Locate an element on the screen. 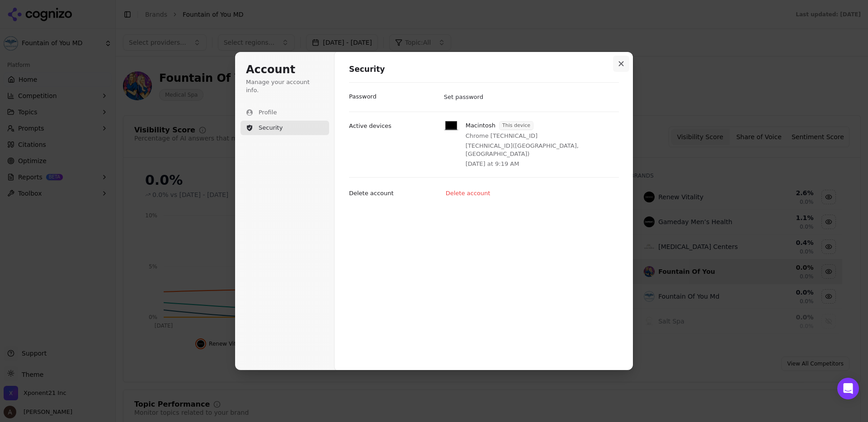 The height and width of the screenshot is (422, 868). button: Profile is located at coordinates (285, 112).